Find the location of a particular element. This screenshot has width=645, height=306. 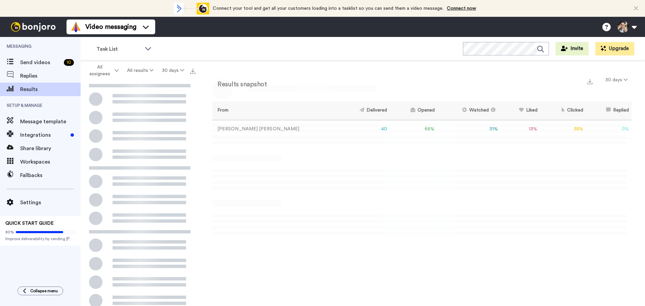

span: Fallbacks is located at coordinates (50, 175).